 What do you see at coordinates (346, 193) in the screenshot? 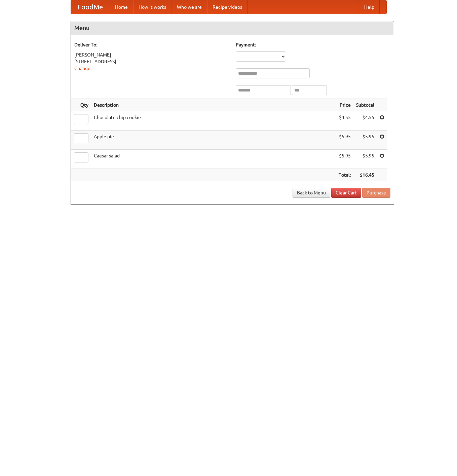
I see `a: Clear Cart` at bounding box center [346, 193].